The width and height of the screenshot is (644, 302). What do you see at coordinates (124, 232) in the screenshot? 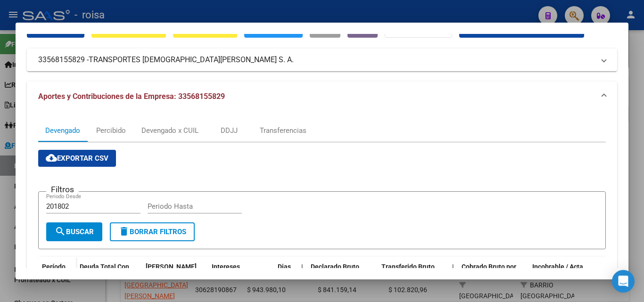
I see `mat-icon: delete` at bounding box center [124, 232].